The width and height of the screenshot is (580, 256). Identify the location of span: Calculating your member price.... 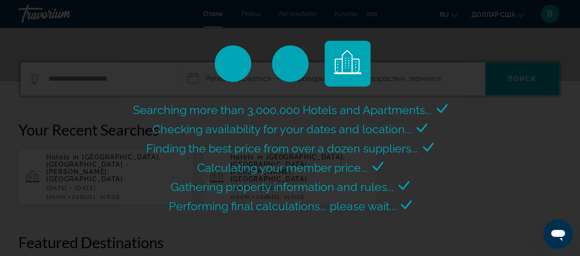
(283, 168).